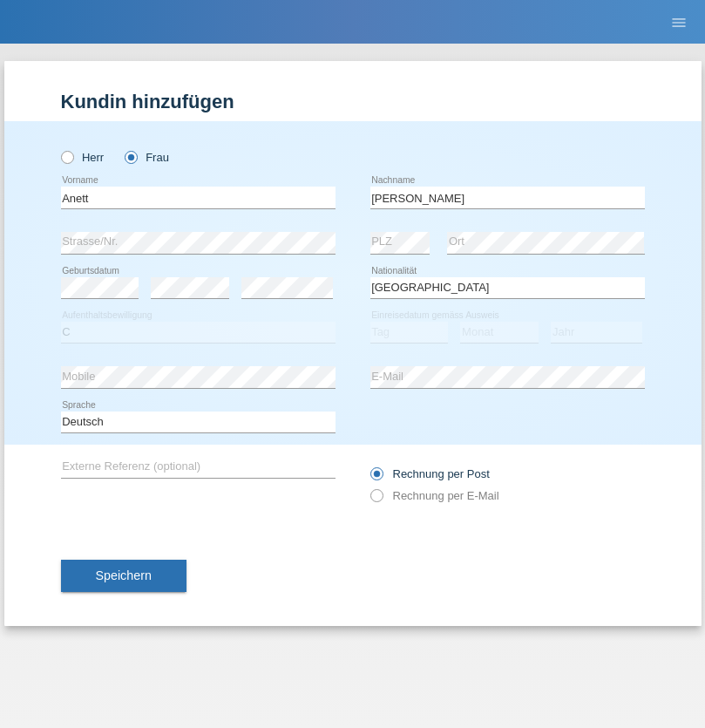 This screenshot has height=728, width=705. I want to click on span: Speichern, so click(124, 575).